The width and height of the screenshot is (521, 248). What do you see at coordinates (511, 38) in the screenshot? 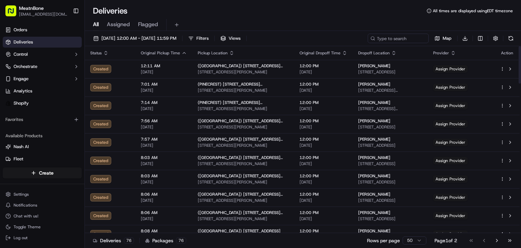
I see `button: Refresh` at bounding box center [511, 38].